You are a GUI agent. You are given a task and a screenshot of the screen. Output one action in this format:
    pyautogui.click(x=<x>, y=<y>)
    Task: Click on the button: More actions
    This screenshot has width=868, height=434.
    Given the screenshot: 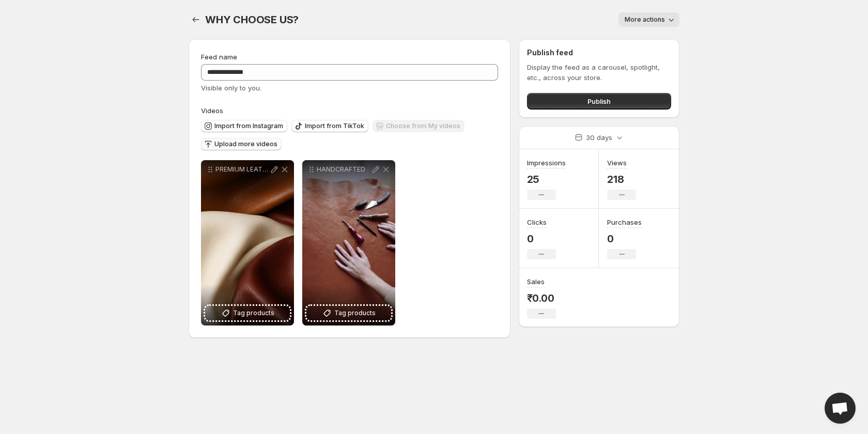 What is the action you would take?
    pyautogui.click(x=649, y=20)
    